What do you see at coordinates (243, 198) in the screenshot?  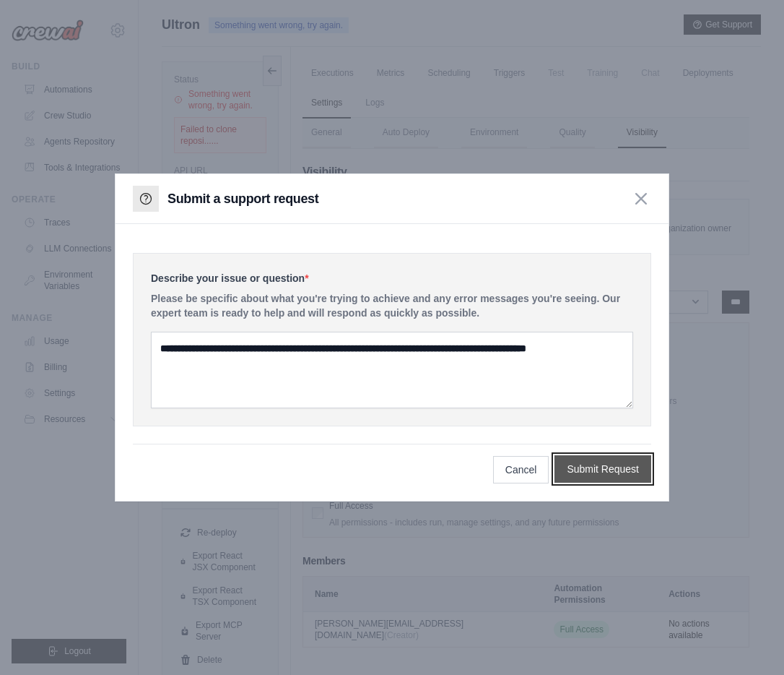 I see `h3: Submit a support request` at bounding box center [243, 198].